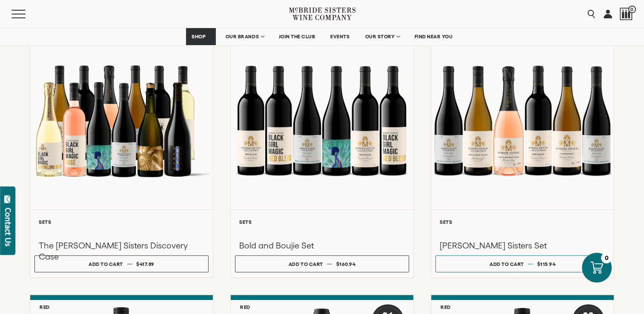 This screenshot has height=314, width=644. Describe the element at coordinates (322, 152) in the screenshot. I see `a: Bold & Boujie Red Wine Set Sets Bold and Boujie Set Add to cart $160.94` at that location.